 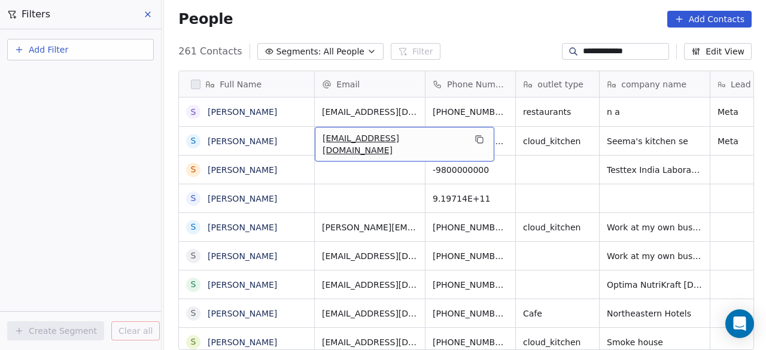 What do you see at coordinates (717, 51) in the screenshot?
I see `button: Edit View` at bounding box center [717, 51].